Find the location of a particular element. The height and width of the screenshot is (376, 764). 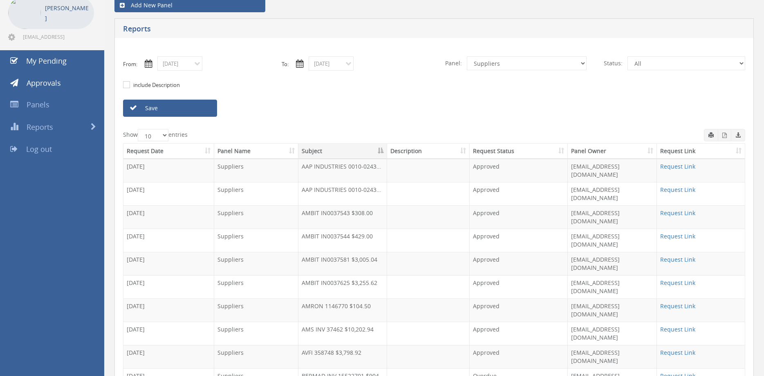

label: Show entries is located at coordinates (155, 135).